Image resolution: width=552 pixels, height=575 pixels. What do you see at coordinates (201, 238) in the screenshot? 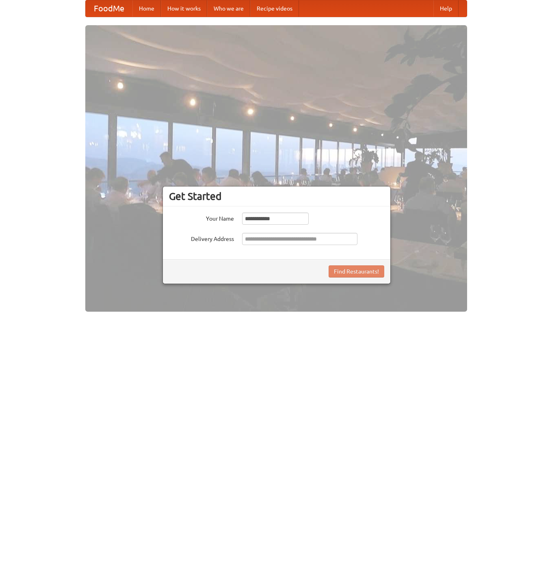
I see `label: Delivery Address` at bounding box center [201, 238].